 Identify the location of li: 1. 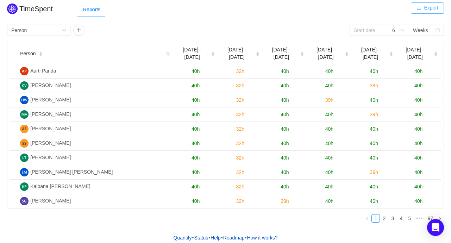
(376, 218).